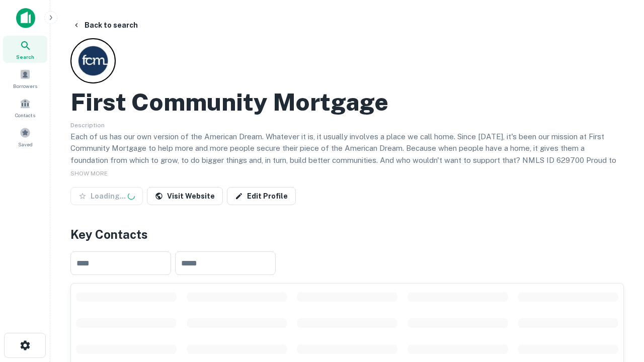 Image resolution: width=644 pixels, height=362 pixels. I want to click on div: Chat Widget, so click(618, 306).